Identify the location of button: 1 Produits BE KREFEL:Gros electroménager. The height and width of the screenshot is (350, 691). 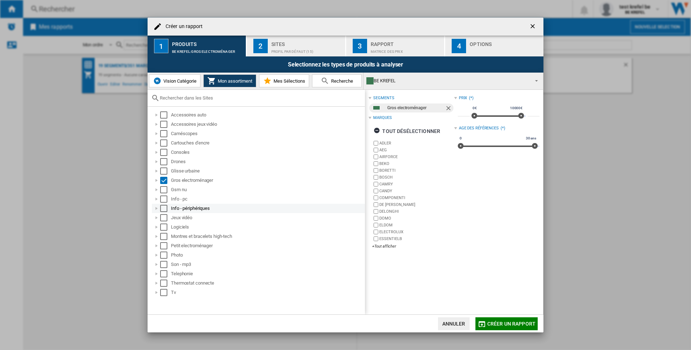
(197, 46).